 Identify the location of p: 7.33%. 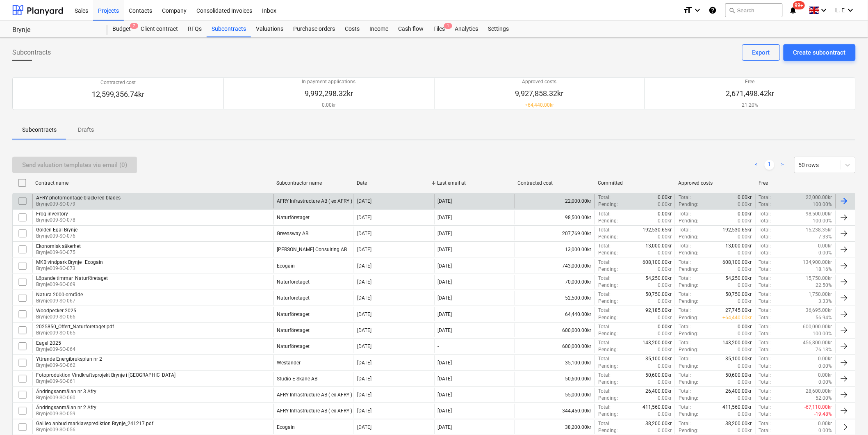
(825, 237).